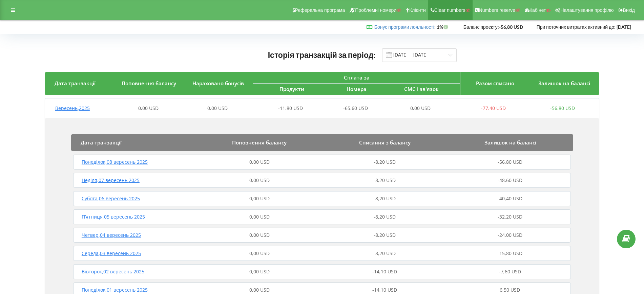  I want to click on span: Сплата за, so click(356, 77).